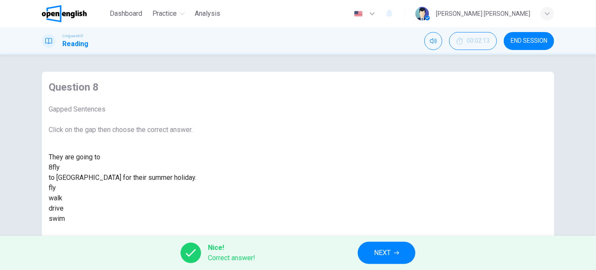 This screenshot has height=270, width=596. Describe the element at coordinates (126, 14) in the screenshot. I see `a: Dashboard` at that location.